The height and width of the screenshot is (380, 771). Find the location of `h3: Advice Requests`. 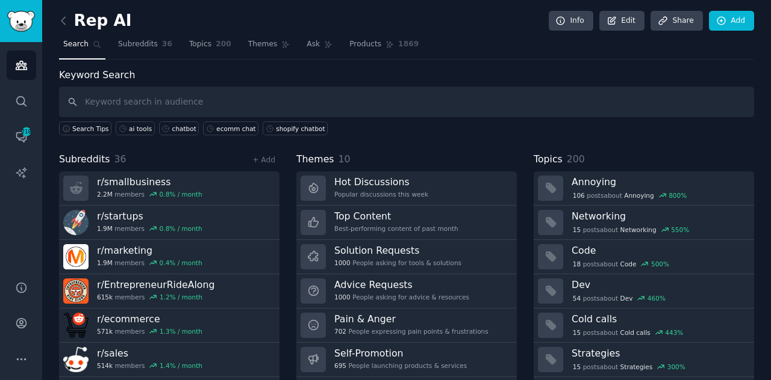

h3: Advice Requests is located at coordinates (402, 285).